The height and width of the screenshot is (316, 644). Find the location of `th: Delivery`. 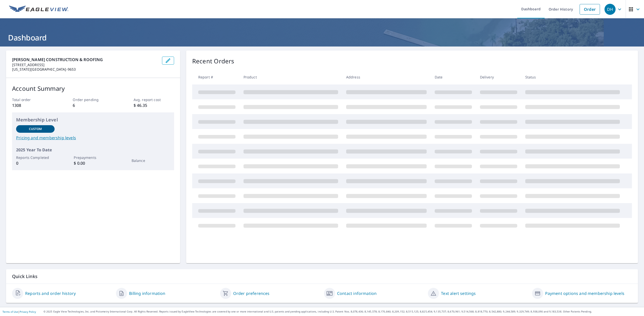

th: Delivery is located at coordinates (499, 77).